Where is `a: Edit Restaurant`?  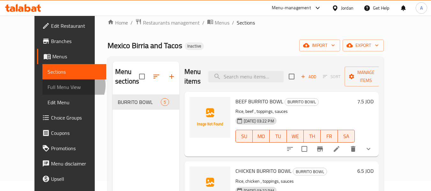 a: Edit Restaurant is located at coordinates (72, 26).